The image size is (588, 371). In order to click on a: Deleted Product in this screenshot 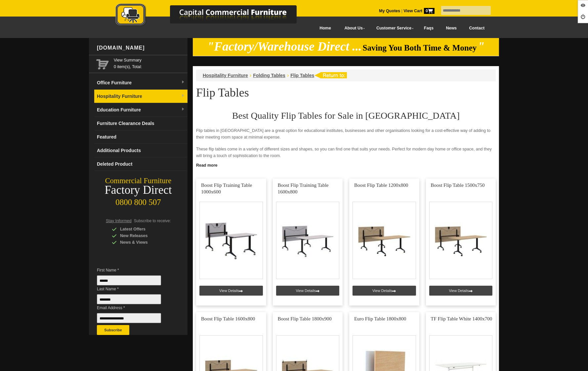, I will do `click(141, 164)`.